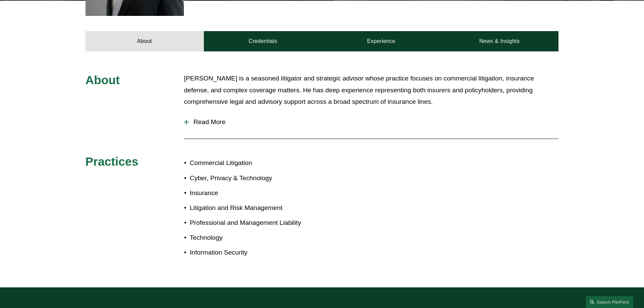 The image size is (644, 308). Describe the element at coordinates (256, 208) in the screenshot. I see `p: Litigation and Risk Management` at that location.